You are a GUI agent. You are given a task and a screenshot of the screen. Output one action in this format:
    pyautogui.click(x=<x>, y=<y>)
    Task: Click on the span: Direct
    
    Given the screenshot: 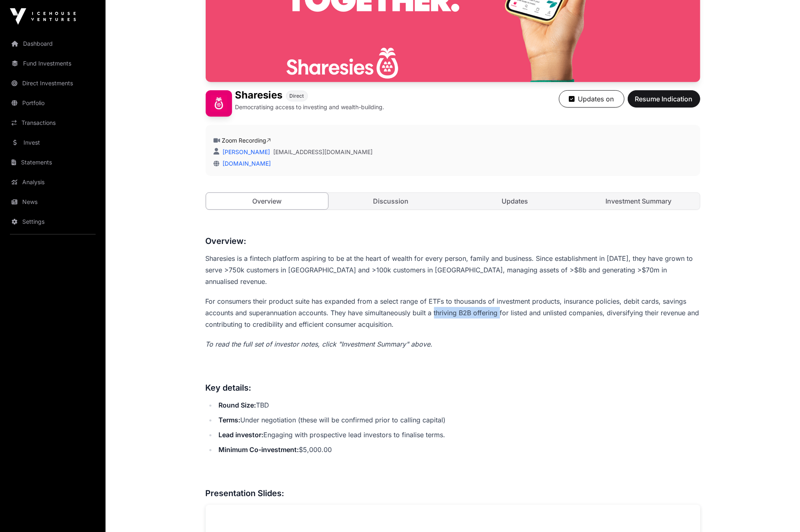 What is the action you would take?
    pyautogui.click(x=297, y=96)
    